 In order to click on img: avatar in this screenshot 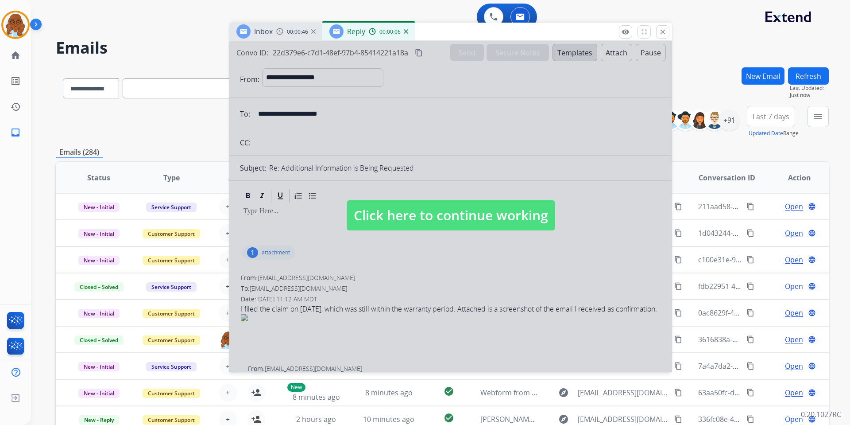, I will do `click(16, 25)`.